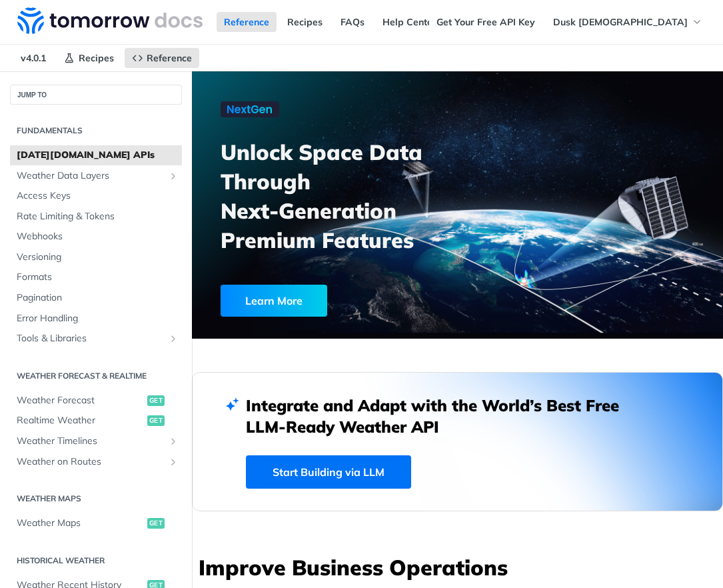 This screenshot has height=588, width=723. Describe the element at coordinates (97, 216) in the screenshot. I see `span: Rate Limiting & Tokens` at that location.